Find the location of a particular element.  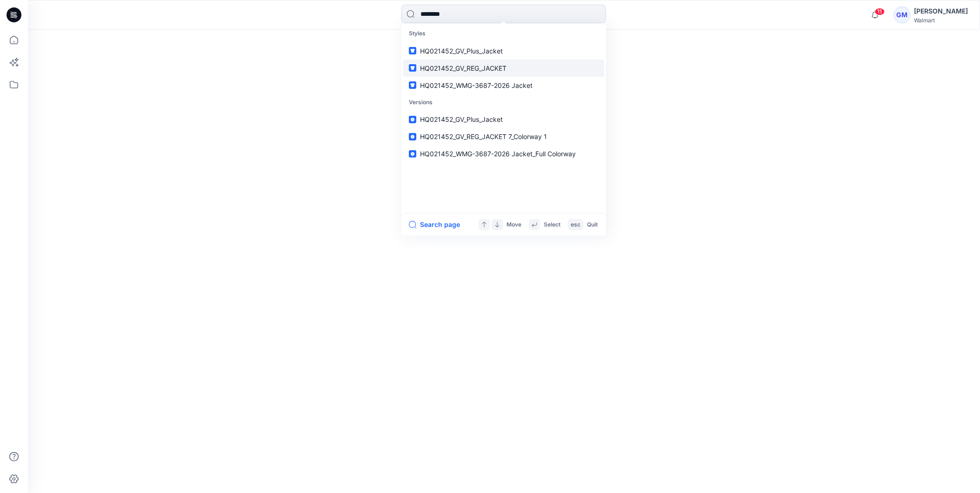

a: Search page is located at coordinates (434, 225).